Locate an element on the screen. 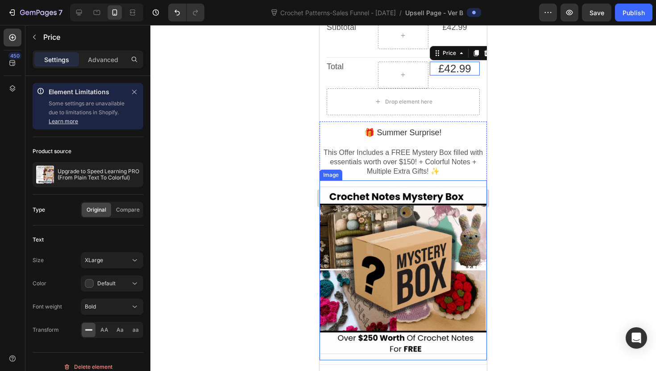 Image resolution: width=656 pixels, height=371 pixels. div: Undo/Redo is located at coordinates (186, 12).